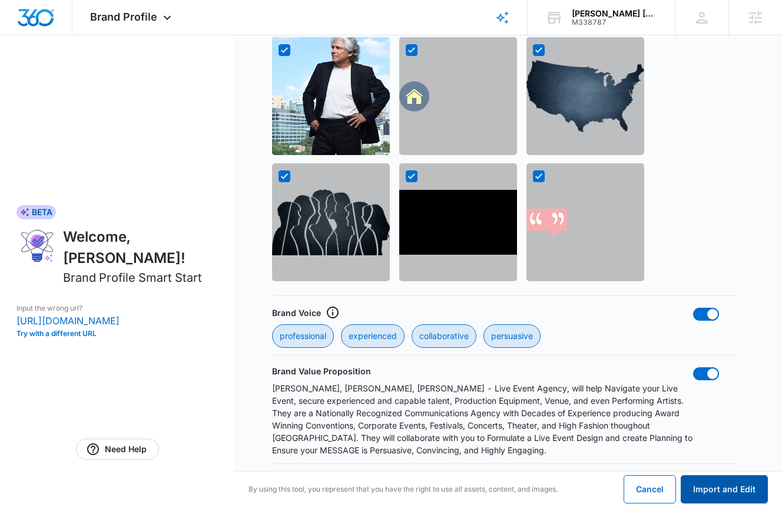 This screenshot has width=782, height=507. I want to click on div: experienced, so click(373, 336).